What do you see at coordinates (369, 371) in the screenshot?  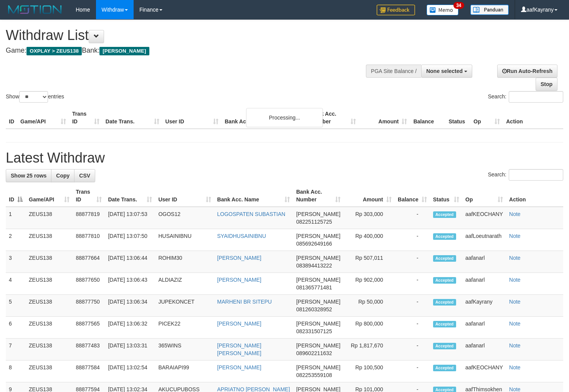 I see `td: Rp 100,500` at bounding box center [369, 371].